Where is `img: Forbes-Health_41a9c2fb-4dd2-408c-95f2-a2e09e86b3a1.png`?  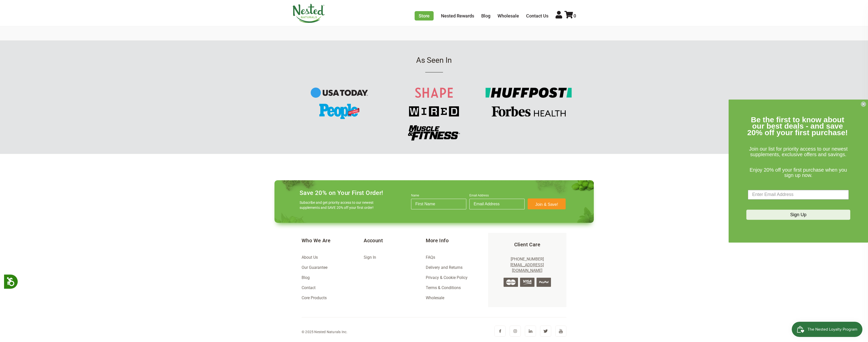 img: Forbes-Health_41a9c2fb-4dd2-408c-95f2-a2e09e86b3a1.png is located at coordinates (529, 111).